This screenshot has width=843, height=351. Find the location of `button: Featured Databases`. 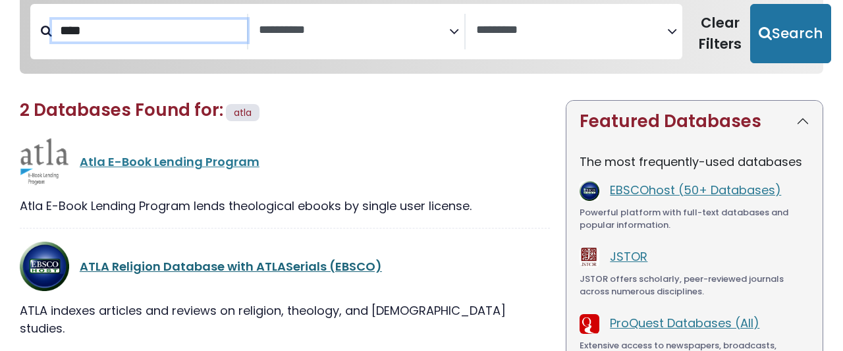

button: Featured Databases is located at coordinates (694, 121).